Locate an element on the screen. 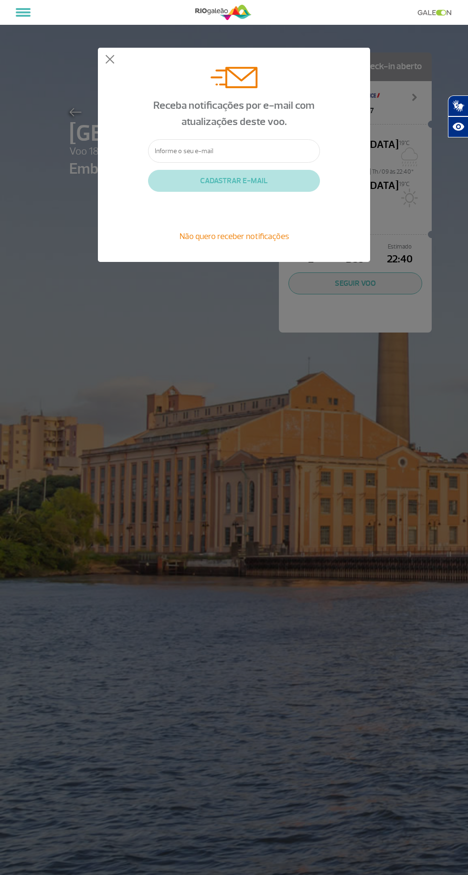  button: CADASTRAR E-MAIL is located at coordinates (234, 181).